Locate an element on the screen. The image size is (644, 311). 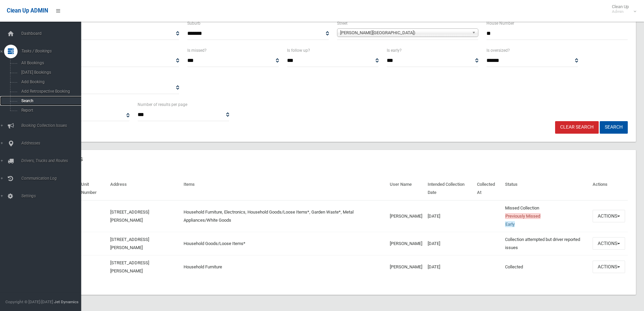
label: Is missed? is located at coordinates (197, 50).